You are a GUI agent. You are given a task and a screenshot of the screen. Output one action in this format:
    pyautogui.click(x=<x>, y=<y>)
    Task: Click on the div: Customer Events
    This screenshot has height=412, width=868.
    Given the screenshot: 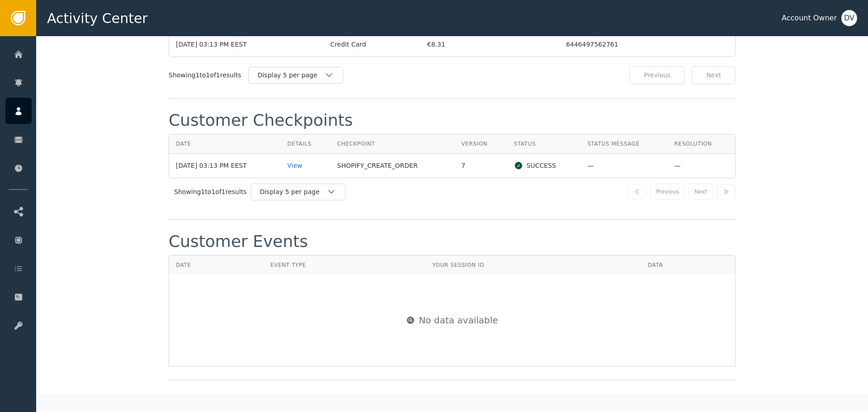 What is the action you would take?
    pyautogui.click(x=238, y=242)
    